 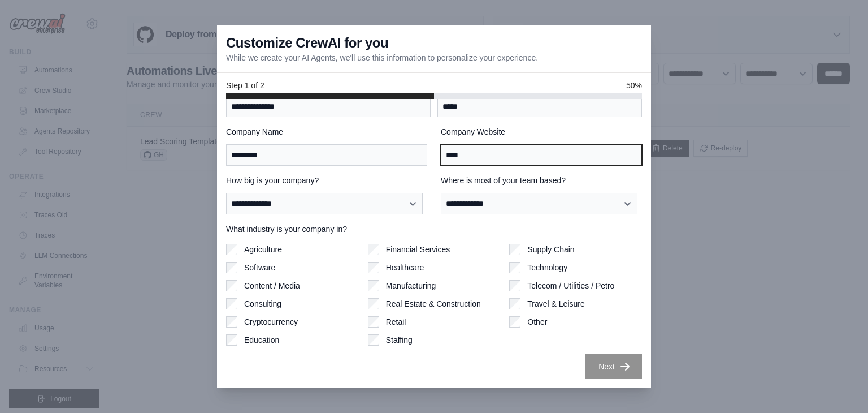 What do you see at coordinates (261, 340) in the screenshot?
I see `label: Education` at bounding box center [261, 340].